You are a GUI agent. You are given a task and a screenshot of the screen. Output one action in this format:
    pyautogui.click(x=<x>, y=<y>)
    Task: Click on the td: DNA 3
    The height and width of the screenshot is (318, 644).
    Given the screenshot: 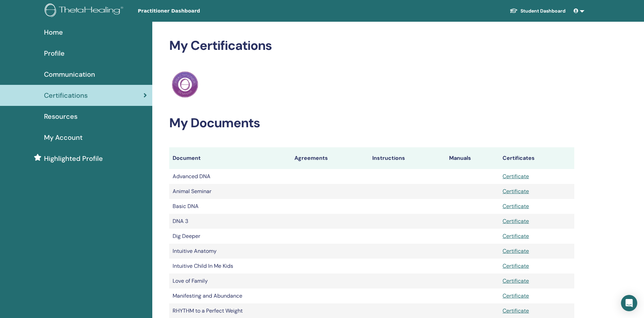 What is the action you would take?
    pyautogui.click(x=230, y=221)
    